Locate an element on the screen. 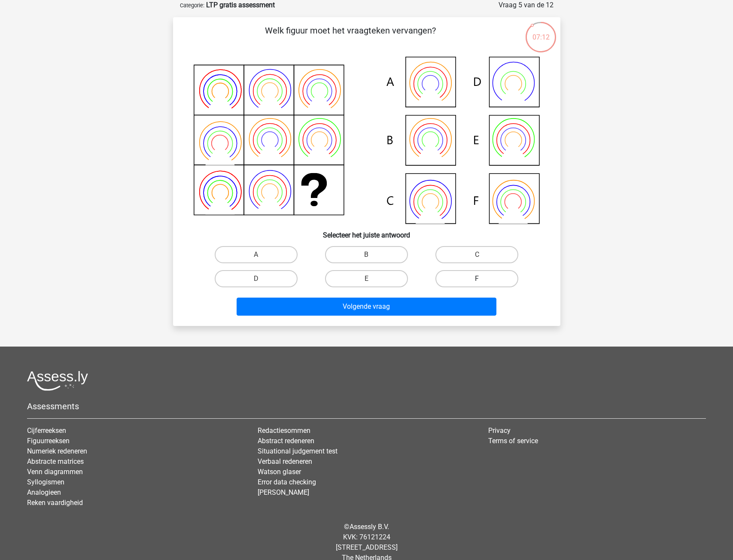 The height and width of the screenshot is (560, 733). a: Redactiesommen is located at coordinates (284, 431).